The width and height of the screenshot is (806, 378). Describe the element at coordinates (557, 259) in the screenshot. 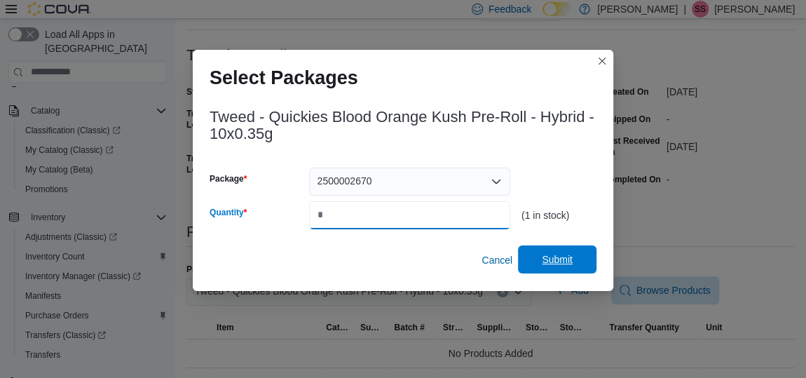

I see `span: Submit` at that location.